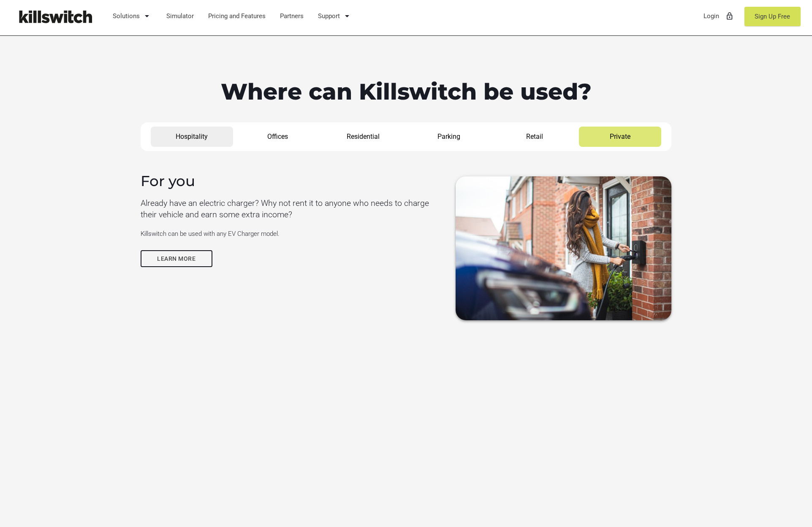  What do you see at coordinates (180, 16) in the screenshot?
I see `a: Simulator` at bounding box center [180, 16].